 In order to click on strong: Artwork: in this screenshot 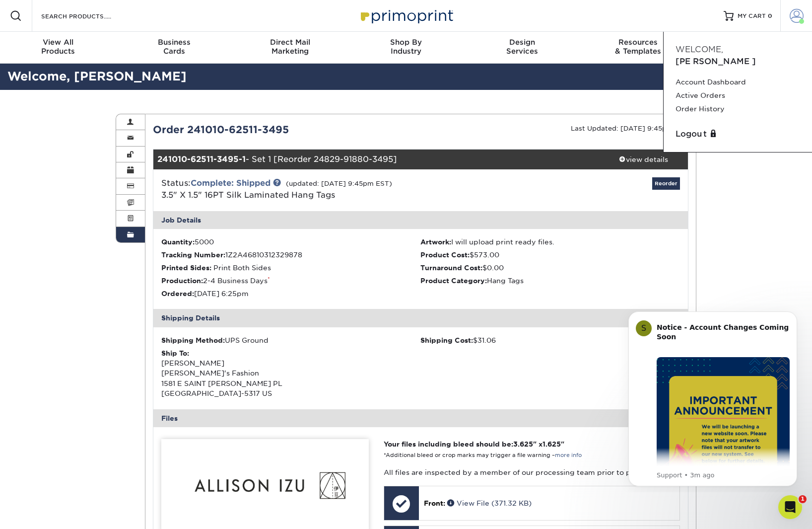, I will do `click(436, 242)`.